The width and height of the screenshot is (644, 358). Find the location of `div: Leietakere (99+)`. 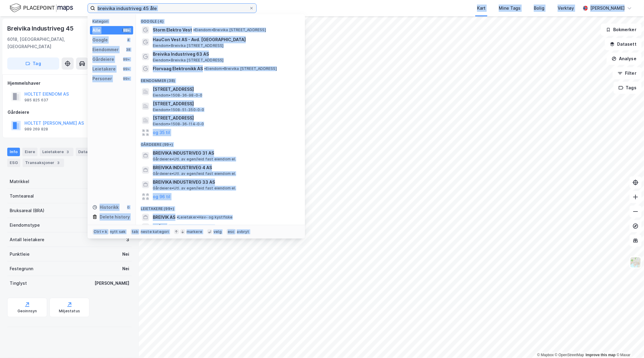

div: Leietakere (99+) is located at coordinates (220, 207).